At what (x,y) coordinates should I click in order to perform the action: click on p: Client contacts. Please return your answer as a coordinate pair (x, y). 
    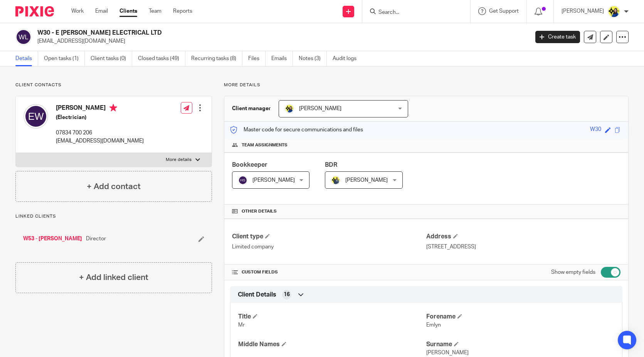
    Looking at the image, I should click on (114, 85).